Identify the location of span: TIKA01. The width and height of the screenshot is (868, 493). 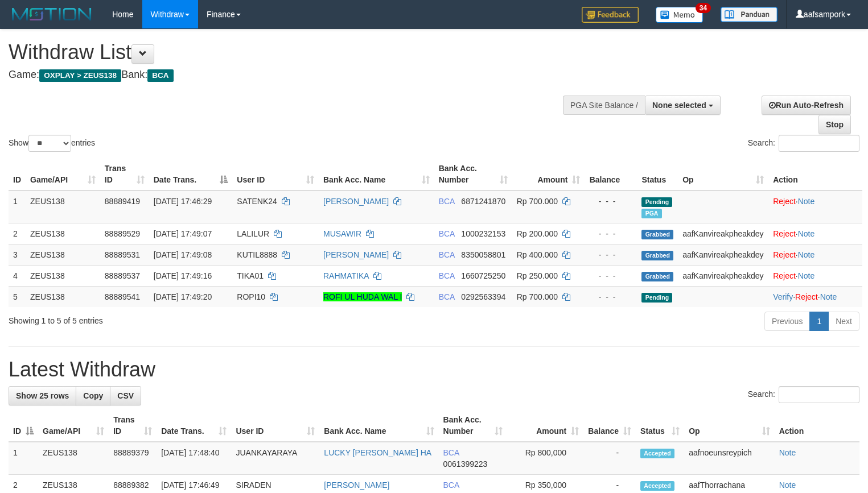
(250, 276).